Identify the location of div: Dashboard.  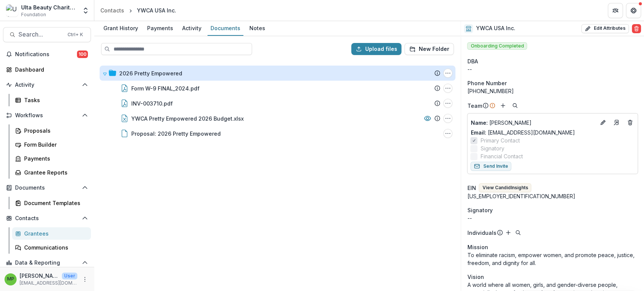
(50, 69).